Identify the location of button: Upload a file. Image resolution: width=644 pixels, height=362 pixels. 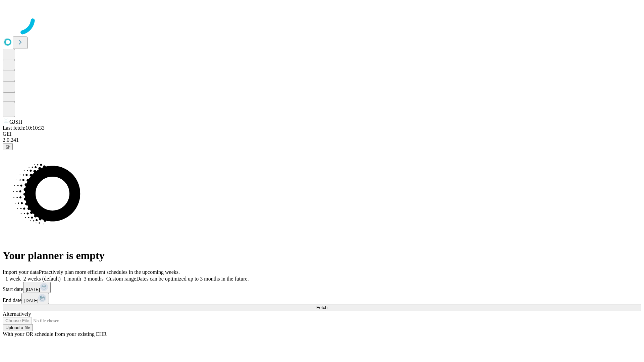
(18, 327).